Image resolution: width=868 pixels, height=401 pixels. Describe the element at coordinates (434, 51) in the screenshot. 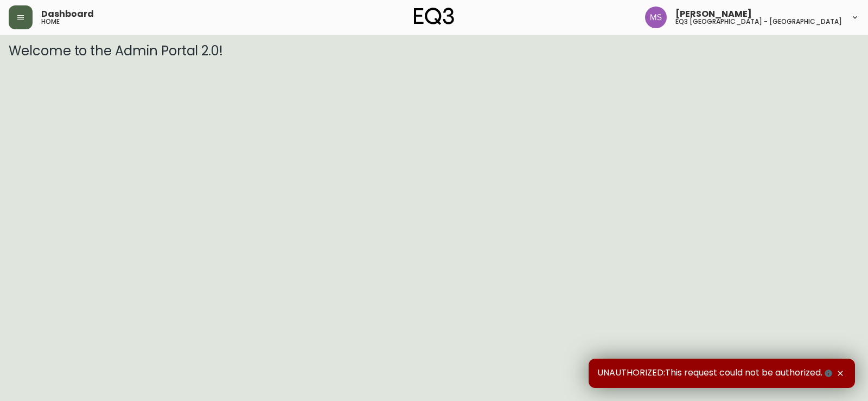

I see `h3: Welcome to the Admin Portal 2.0!` at that location.